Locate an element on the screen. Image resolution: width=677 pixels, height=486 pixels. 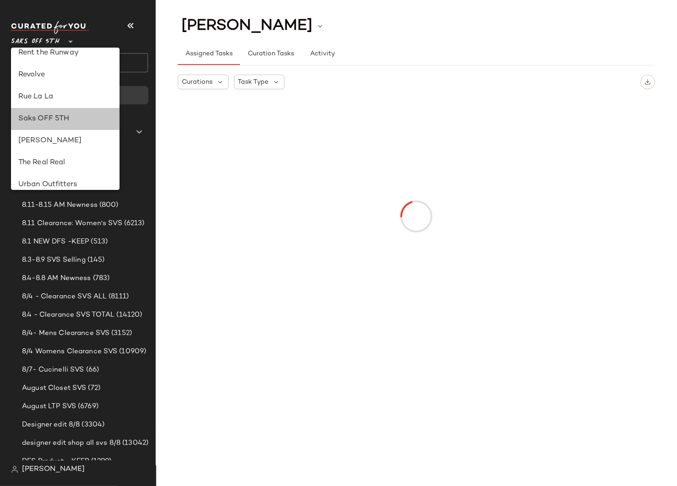
span: (3152) is located at coordinates (120, 333).